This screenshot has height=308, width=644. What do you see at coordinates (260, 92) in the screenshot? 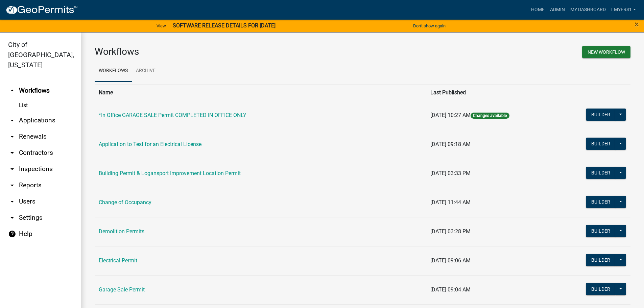
I see `th: Name` at bounding box center [260, 92].